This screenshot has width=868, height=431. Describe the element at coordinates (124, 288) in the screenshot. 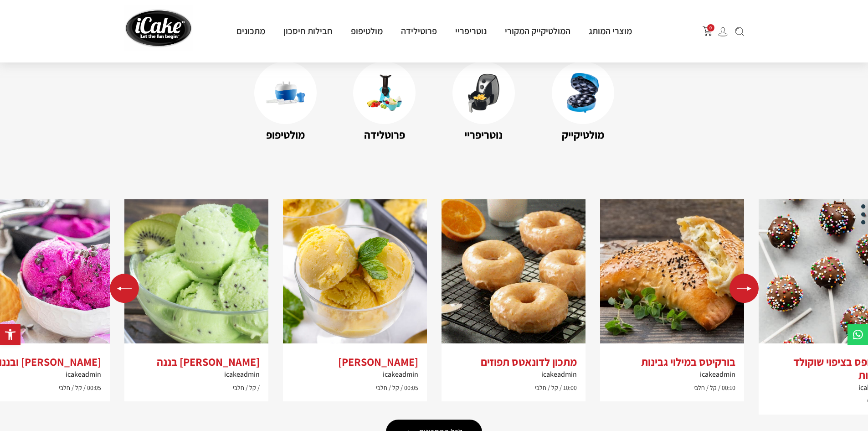

I see `div: Previous slide` at that location.